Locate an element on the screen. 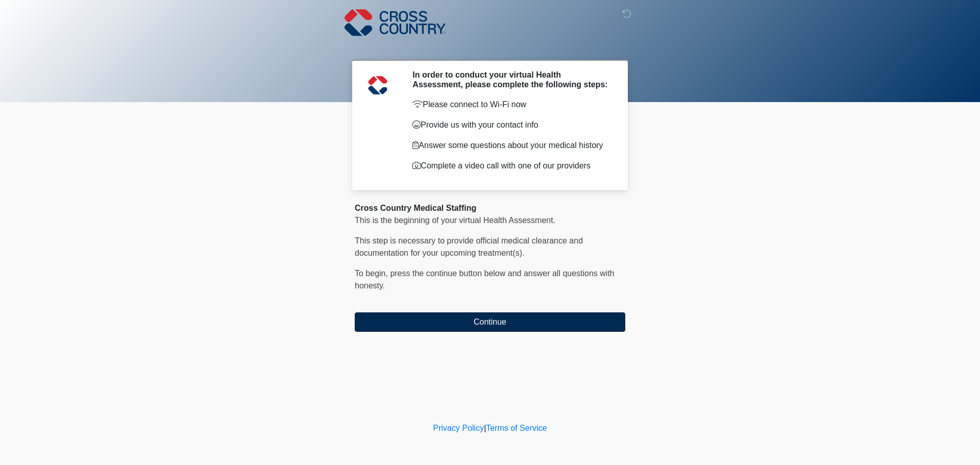 This screenshot has height=465, width=980. img: Agent Avatar is located at coordinates (378, 85).